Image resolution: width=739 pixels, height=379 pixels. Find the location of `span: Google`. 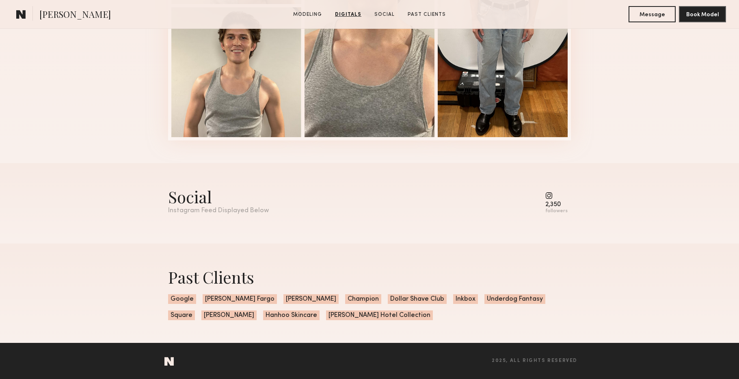

span: Google is located at coordinates (182, 299).